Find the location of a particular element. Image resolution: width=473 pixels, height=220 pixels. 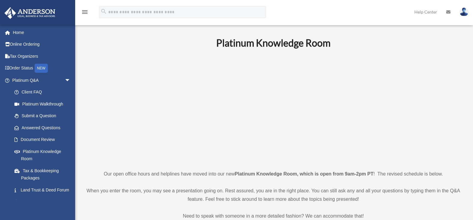

img: User Pic is located at coordinates (464, 12).